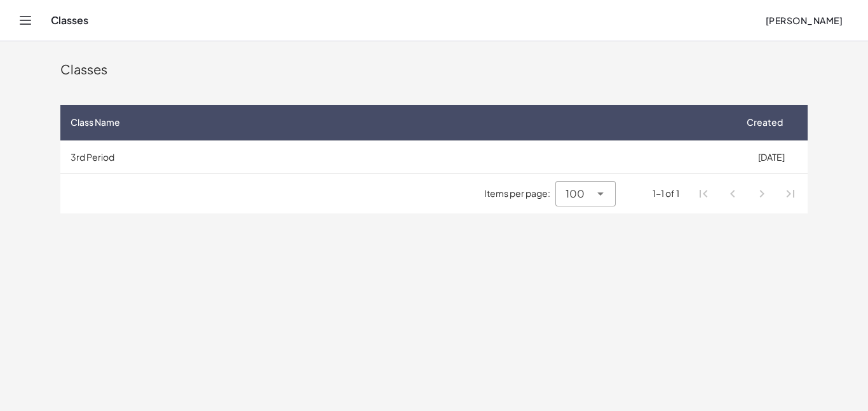  What do you see at coordinates (520, 193) in the screenshot?
I see `span: Items per page:` at bounding box center [520, 193].